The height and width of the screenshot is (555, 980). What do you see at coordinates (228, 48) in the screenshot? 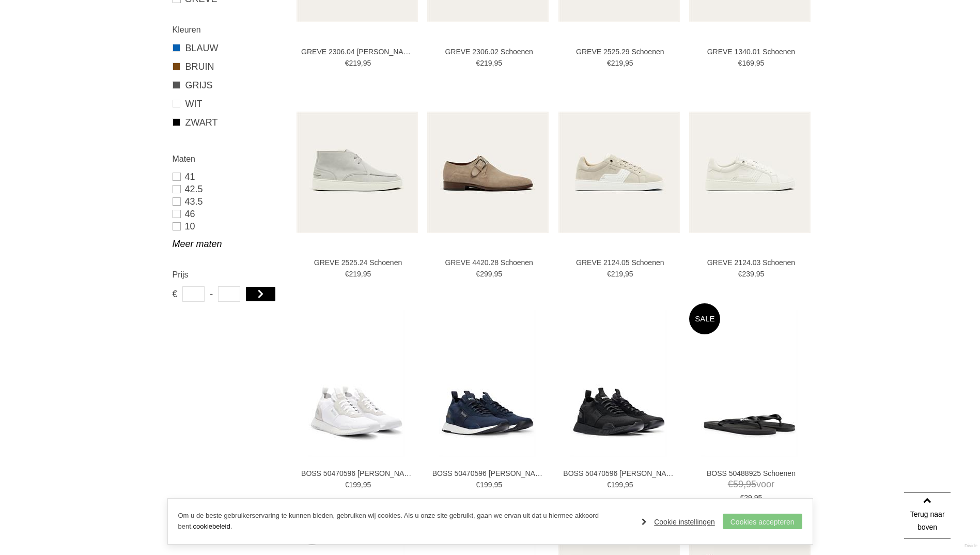
I see `a: BLAUW` at bounding box center [228, 48].